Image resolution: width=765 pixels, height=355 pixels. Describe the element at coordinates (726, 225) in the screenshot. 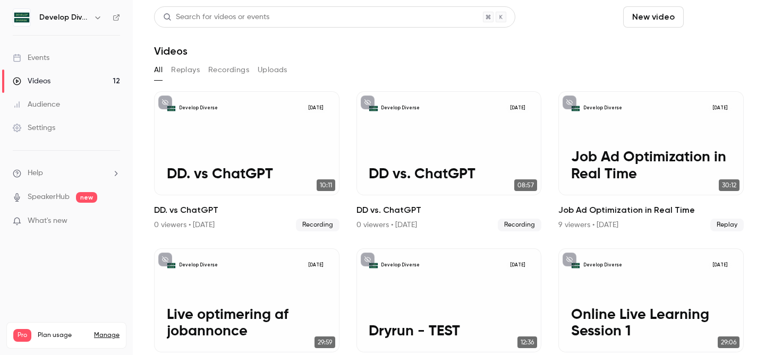

I see `span: Replay` at that location.